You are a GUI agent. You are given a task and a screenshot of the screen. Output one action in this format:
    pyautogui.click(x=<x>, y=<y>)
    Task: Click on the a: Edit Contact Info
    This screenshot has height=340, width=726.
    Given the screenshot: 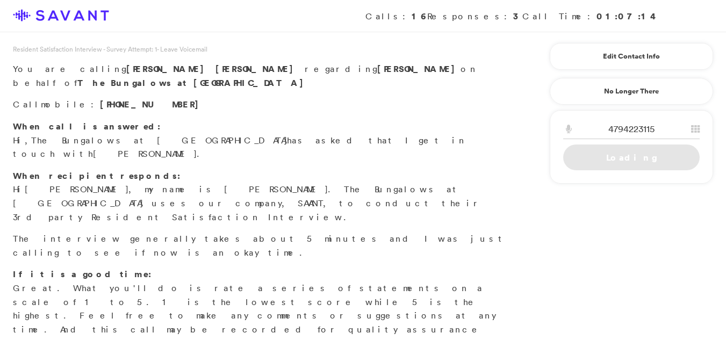 What is the action you would take?
    pyautogui.click(x=631, y=56)
    